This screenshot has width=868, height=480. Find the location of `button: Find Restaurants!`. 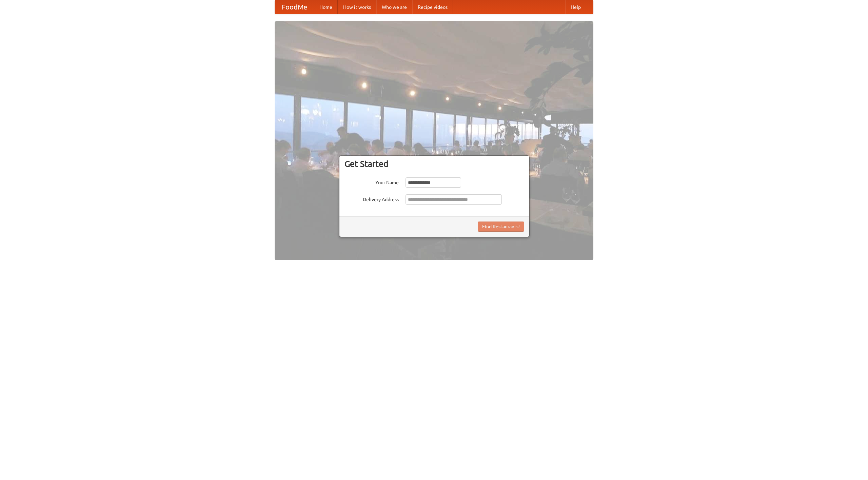

button: Find Restaurants! is located at coordinates (501, 227).